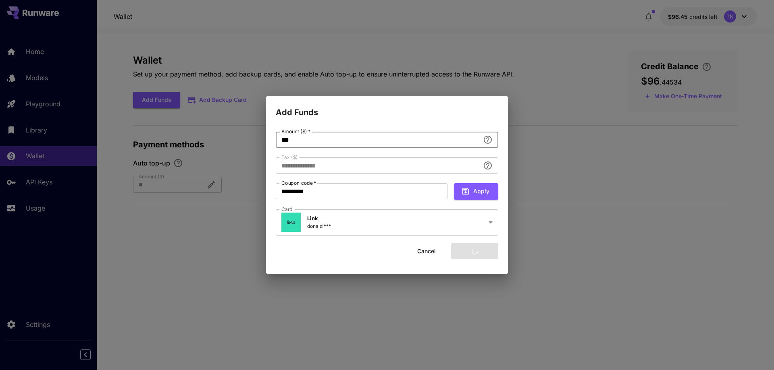  What do you see at coordinates (476, 191) in the screenshot?
I see `button: Apply` at bounding box center [476, 191].